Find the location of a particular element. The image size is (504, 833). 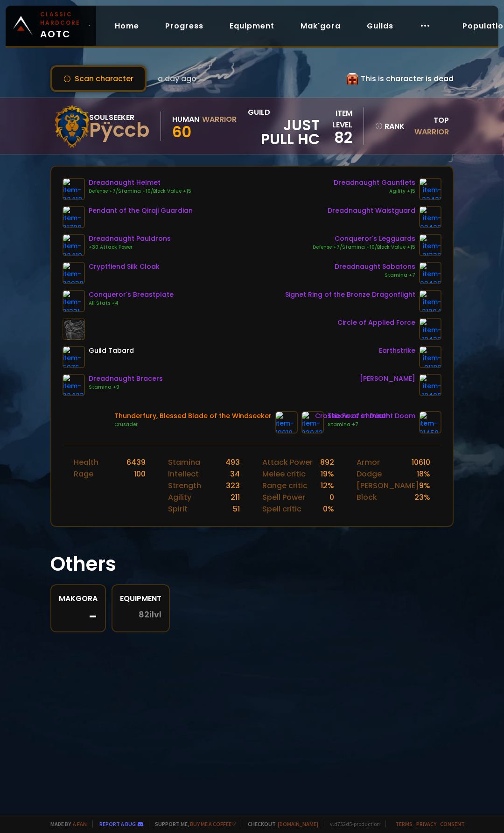

span: AOTC is located at coordinates (62, 26).